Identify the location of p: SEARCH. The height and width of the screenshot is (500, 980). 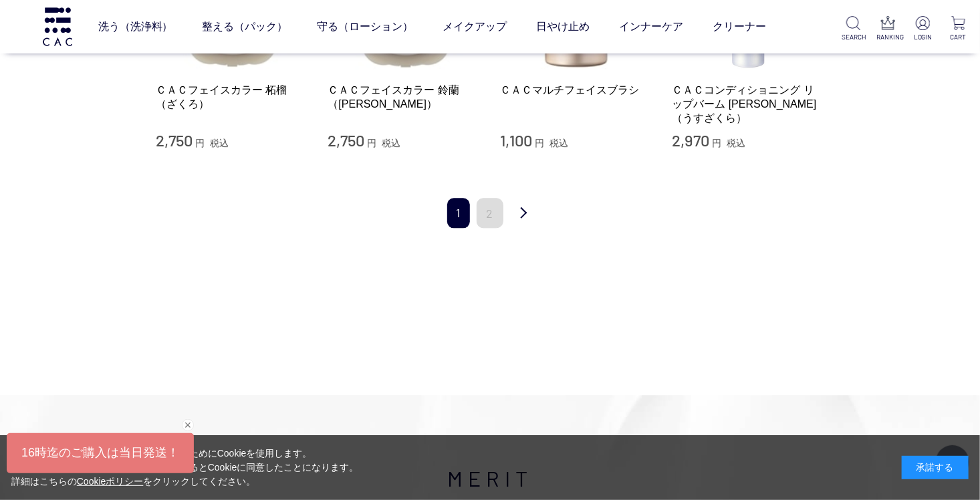
(853, 37).